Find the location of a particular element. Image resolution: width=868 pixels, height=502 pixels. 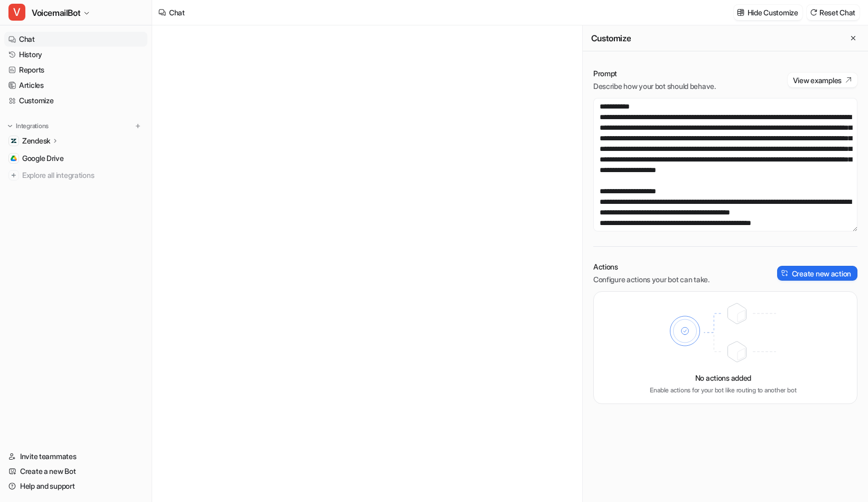

p: Configure actions your bot can take. is located at coordinates (651, 279).